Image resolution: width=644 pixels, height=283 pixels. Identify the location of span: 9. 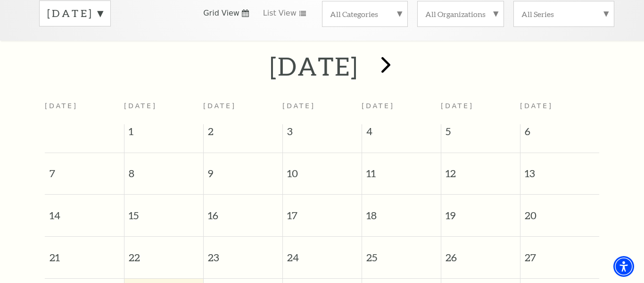
(243, 169).